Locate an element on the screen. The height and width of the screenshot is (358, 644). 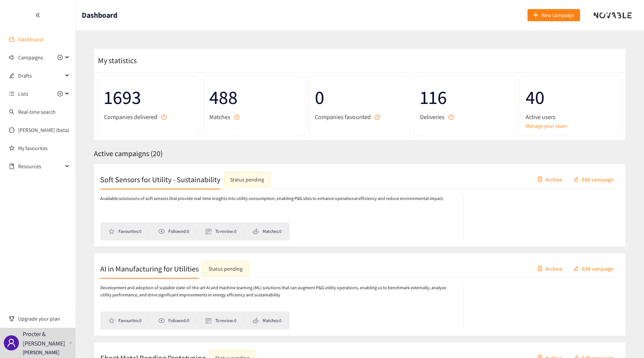
span: 488 is located at coordinates (255, 97).